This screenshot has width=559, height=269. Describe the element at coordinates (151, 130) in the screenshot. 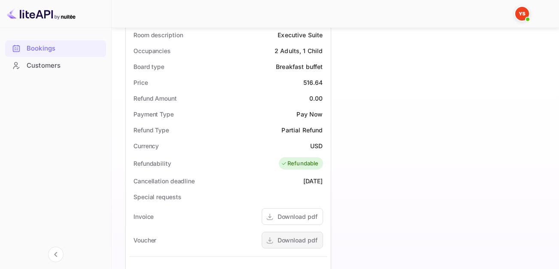

I see `div: Refund Type` at that location.